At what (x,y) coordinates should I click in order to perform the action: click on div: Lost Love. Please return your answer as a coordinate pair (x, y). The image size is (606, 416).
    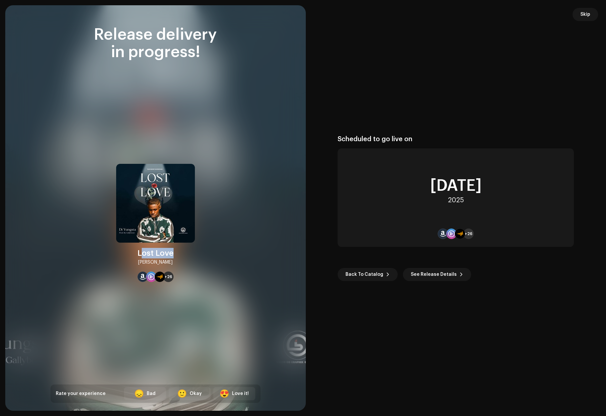
    Looking at the image, I should click on (155, 253).